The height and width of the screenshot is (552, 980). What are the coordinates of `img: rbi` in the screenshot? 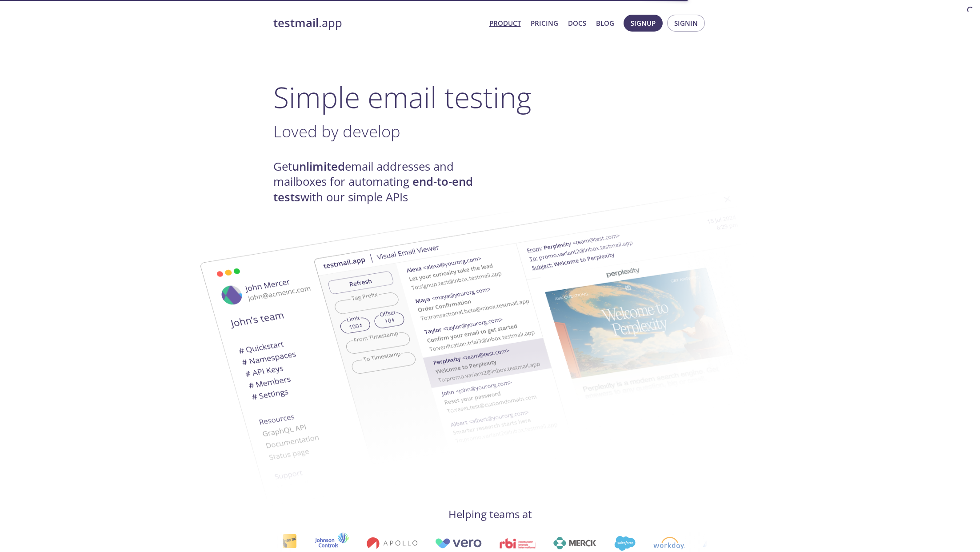 It's located at (517, 543).